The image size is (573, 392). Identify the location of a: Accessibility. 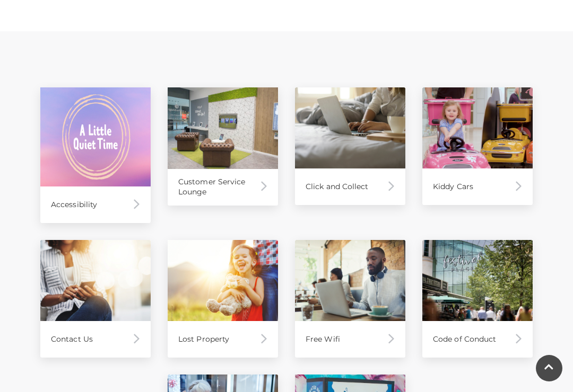
(96, 155).